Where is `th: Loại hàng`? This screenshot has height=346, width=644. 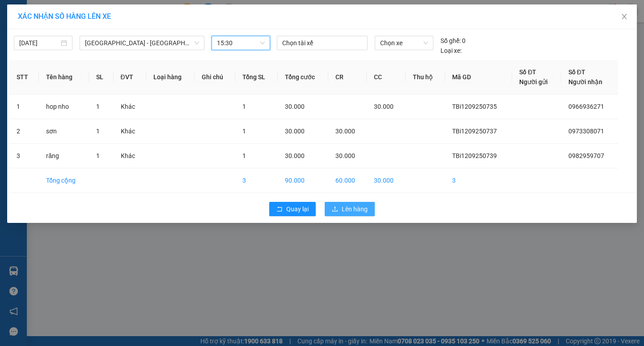
th: Loại hàng is located at coordinates (170, 77).